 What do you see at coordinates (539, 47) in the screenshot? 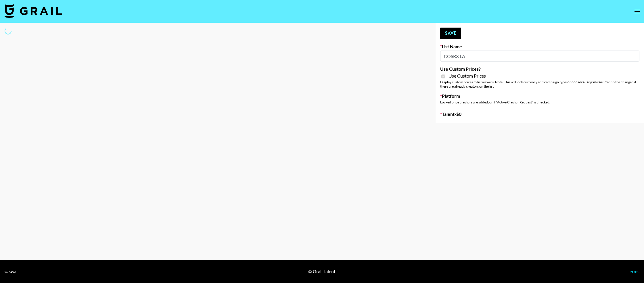
I see `label: List Name` at bounding box center [539, 47].